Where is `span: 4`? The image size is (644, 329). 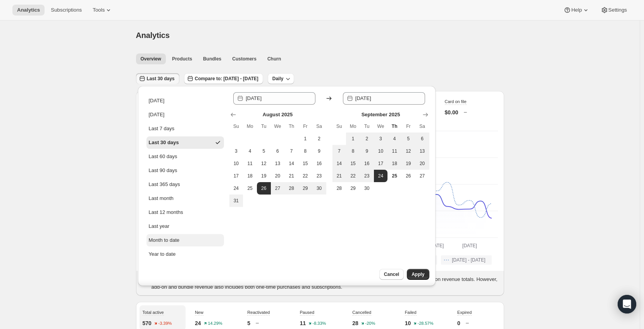
span: 4 is located at coordinates (250, 151).